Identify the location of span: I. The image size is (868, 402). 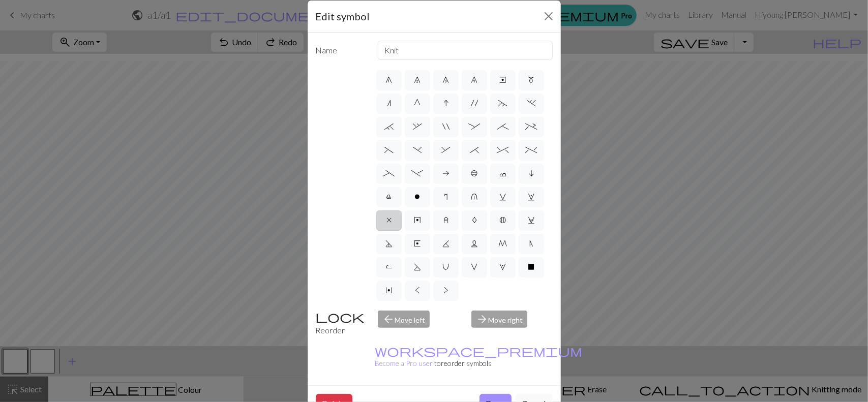
(446, 103).